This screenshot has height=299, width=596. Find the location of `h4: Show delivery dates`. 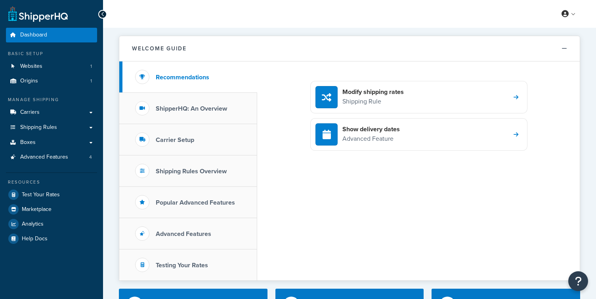

h4: Show delivery dates is located at coordinates (371, 129).